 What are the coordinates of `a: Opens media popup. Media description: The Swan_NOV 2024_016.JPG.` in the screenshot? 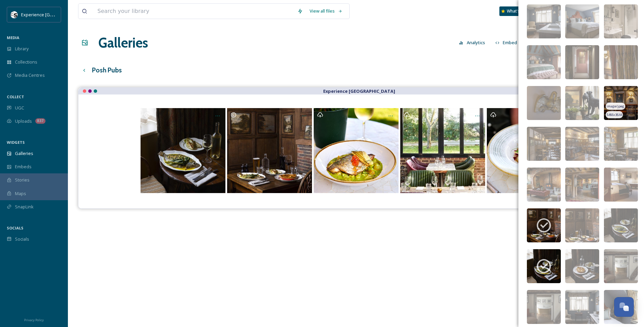 It's located at (269, 151).